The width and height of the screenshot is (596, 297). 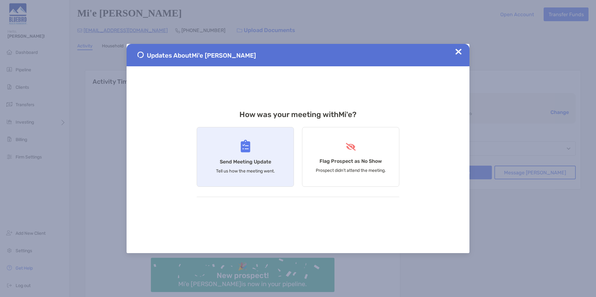 What do you see at coordinates (350, 147) in the screenshot?
I see `img: Flag Prospect as No Show` at bounding box center [350, 147].